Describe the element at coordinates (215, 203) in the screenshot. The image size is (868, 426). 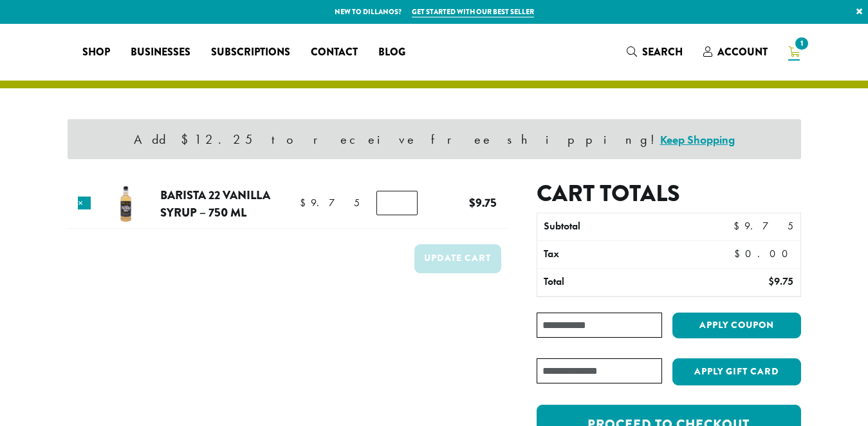
I see `a: Barista 22 Vanilla Syrup – 750 ml` at that location.